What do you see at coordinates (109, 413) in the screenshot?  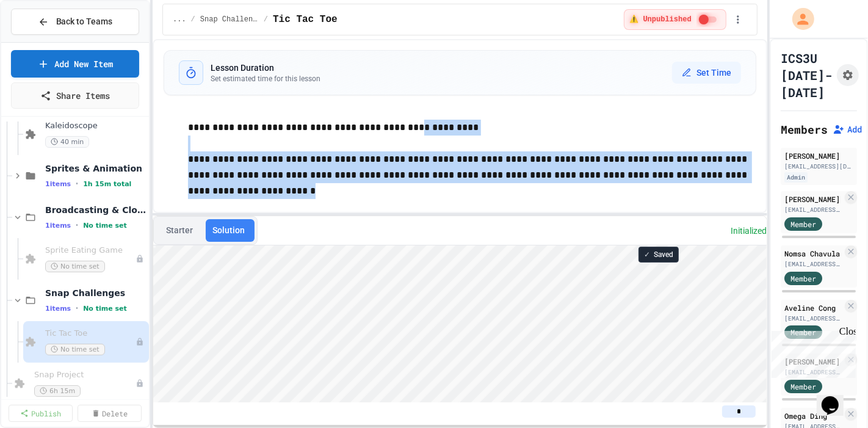 I see `a: Delete` at bounding box center [109, 413].